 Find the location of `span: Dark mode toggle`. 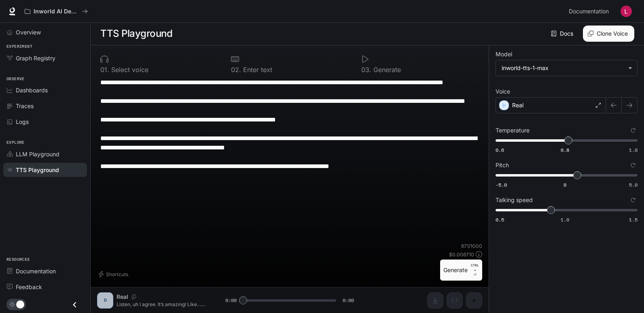

span: Dark mode toggle is located at coordinates (20, 304).